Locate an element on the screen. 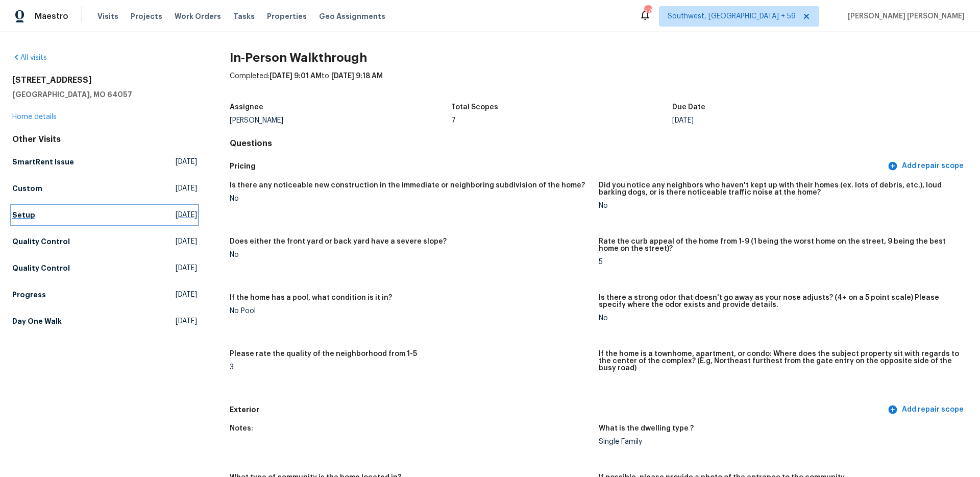 This screenshot has width=980, height=477. h5: Is there any noticeable new construction in the immediate or neighboring subdivision of the home? is located at coordinates (408, 185).